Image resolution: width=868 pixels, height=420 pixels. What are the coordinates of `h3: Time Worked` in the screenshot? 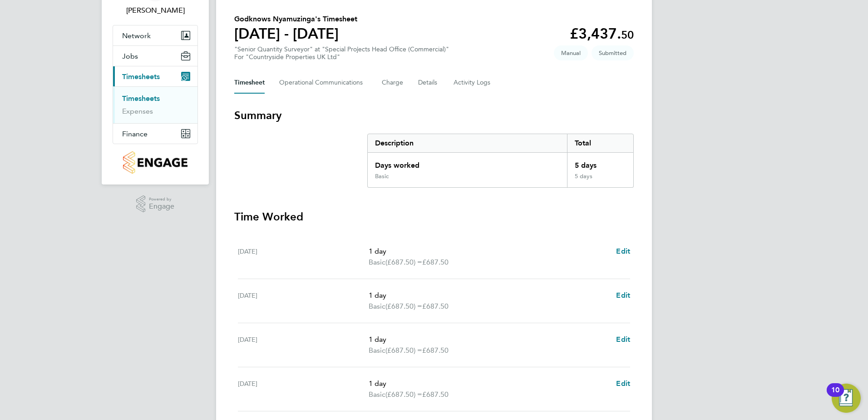 It's located at (434, 217).